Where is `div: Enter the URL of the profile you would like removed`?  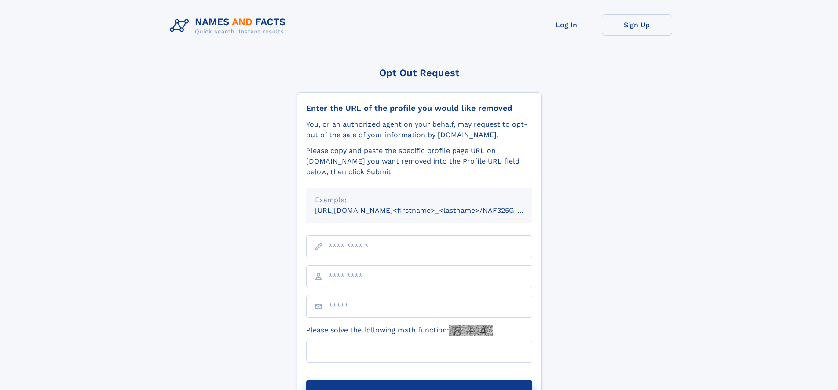
div: Enter the URL of the profile you would like removed is located at coordinates (419, 108).